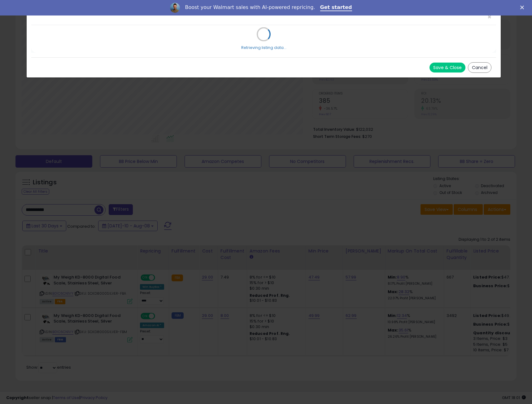 The image size is (532, 404). I want to click on div: Retrieving listing data..., so click(264, 48).